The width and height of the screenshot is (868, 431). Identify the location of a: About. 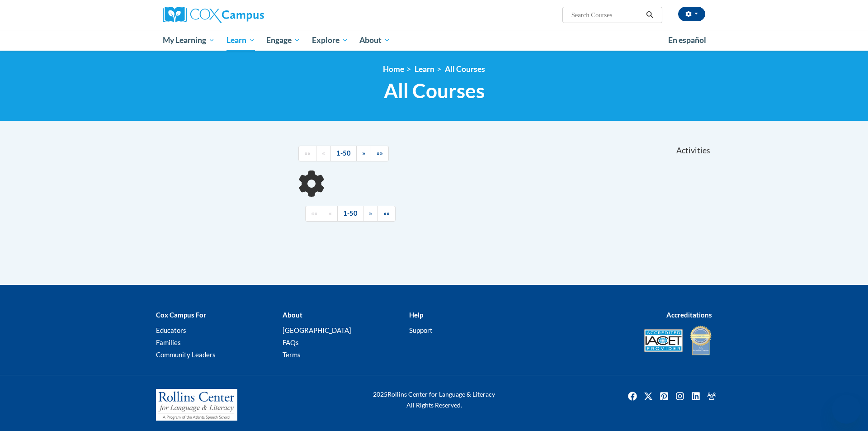
(375, 40).